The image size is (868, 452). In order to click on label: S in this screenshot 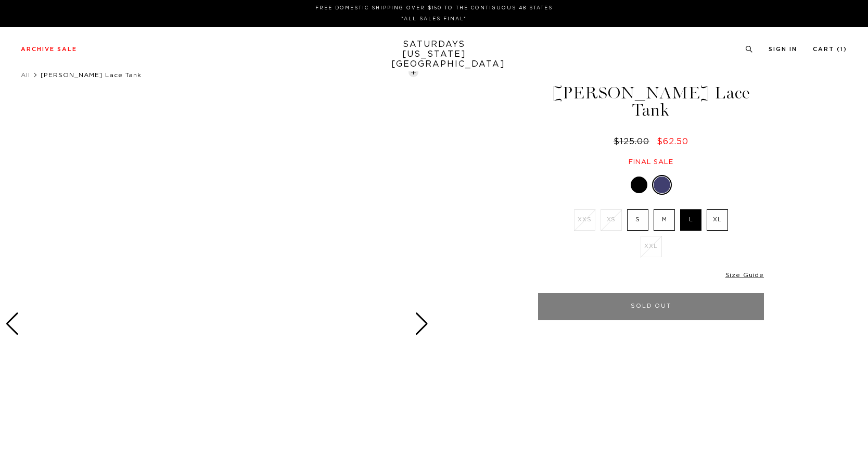, I will do `click(637, 219)`.